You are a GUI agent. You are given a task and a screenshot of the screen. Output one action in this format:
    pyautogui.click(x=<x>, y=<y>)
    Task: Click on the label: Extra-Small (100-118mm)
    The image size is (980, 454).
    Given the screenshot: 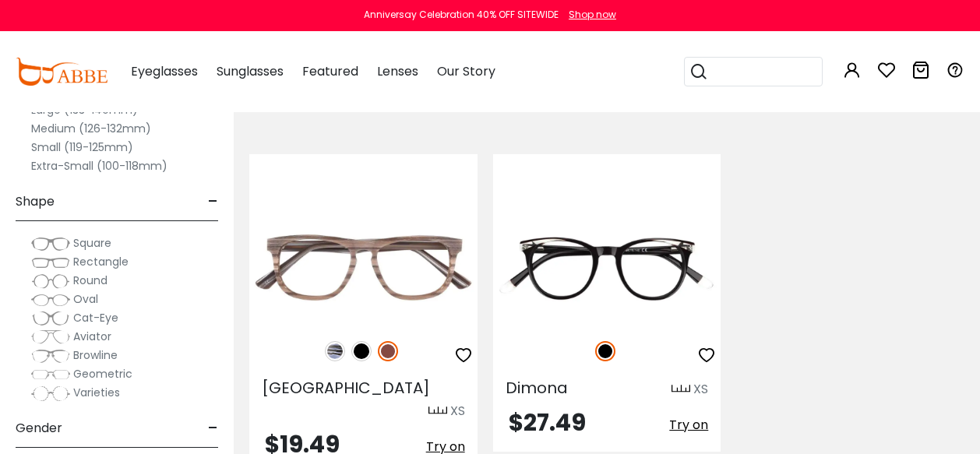 What is the action you would take?
    pyautogui.click(x=98, y=166)
    